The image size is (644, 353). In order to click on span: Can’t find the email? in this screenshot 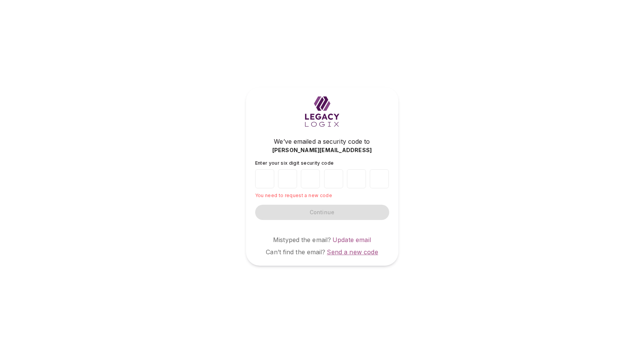, I will do `click(296, 252)`.